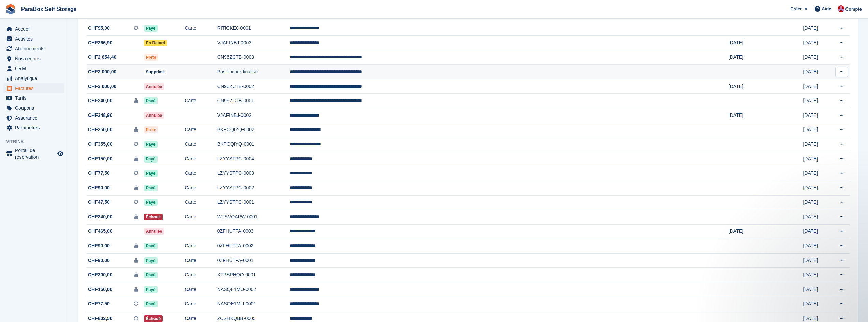  What do you see at coordinates (35, 68) in the screenshot?
I see `span: CRM` at bounding box center [35, 68].